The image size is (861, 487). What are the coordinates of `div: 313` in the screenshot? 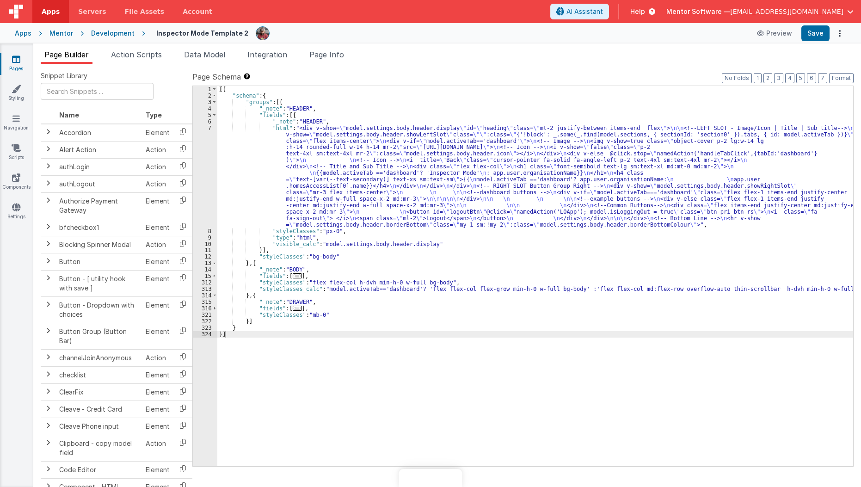 It's located at (205, 289).